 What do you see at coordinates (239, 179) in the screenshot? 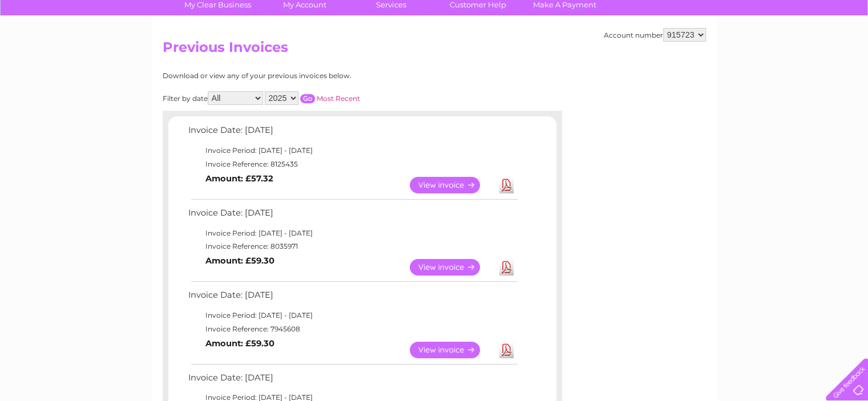
I see `b: Amount: £57.32` at bounding box center [239, 179].